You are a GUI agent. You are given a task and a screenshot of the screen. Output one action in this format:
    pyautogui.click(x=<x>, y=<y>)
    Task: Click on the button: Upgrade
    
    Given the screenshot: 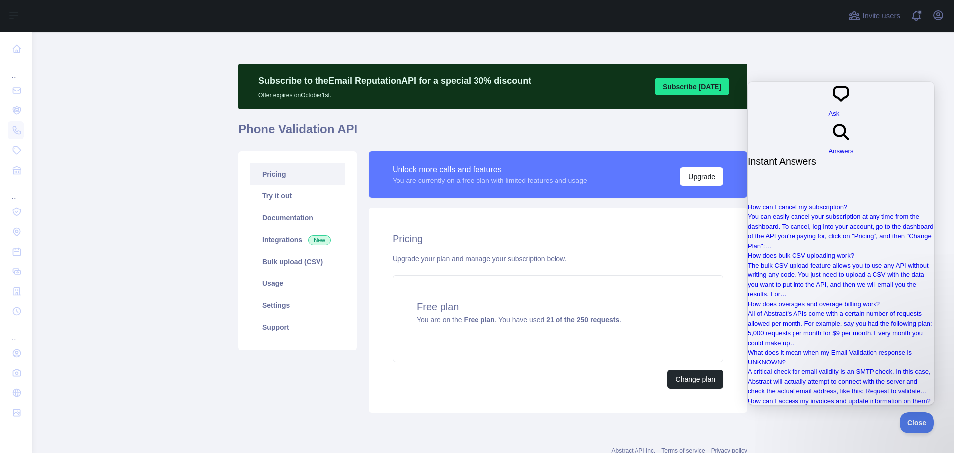 What is the action you would take?
    pyautogui.click(x=701, y=176)
    